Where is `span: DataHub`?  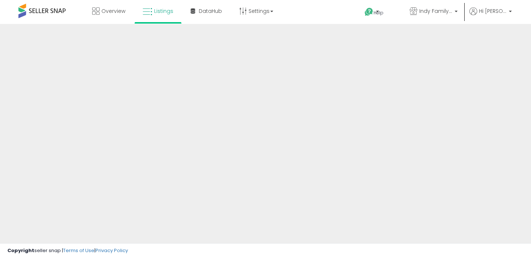 span: DataHub is located at coordinates (210, 11).